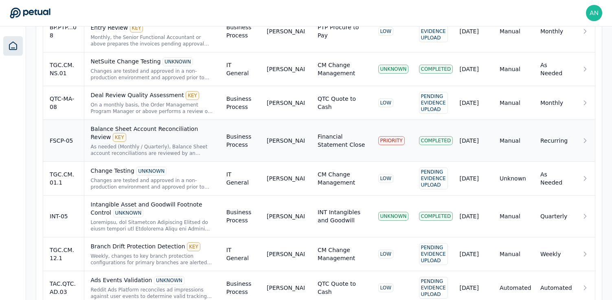  Describe the element at coordinates (513, 179) in the screenshot. I see `td: Unknown` at that location.